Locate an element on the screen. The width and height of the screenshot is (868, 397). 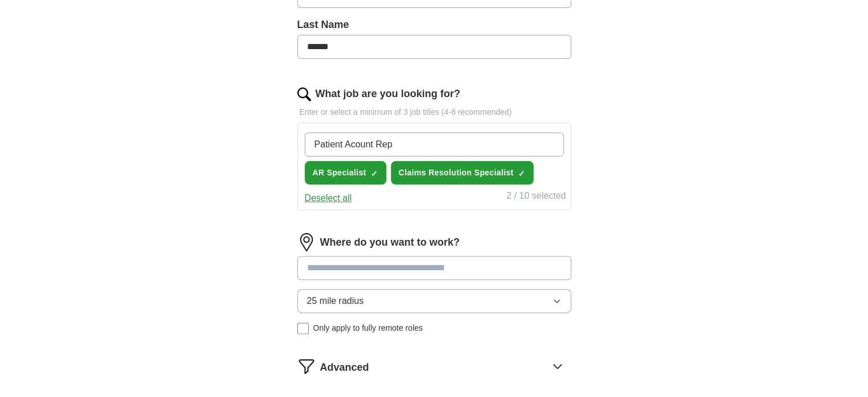
img: filter is located at coordinates (306, 366).